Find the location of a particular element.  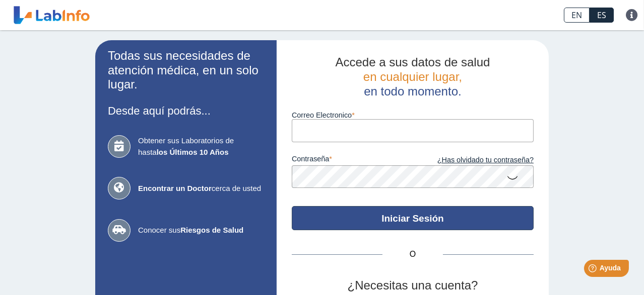

b: los Últimos 10 Años is located at coordinates (192, 152).